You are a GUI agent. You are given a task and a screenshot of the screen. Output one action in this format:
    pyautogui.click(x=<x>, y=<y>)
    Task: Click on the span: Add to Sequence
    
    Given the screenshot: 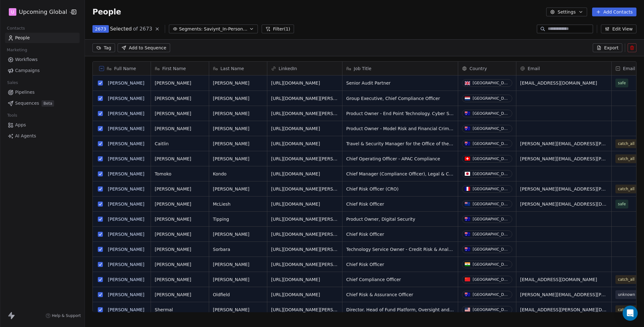 What is the action you would take?
    pyautogui.click(x=148, y=48)
    